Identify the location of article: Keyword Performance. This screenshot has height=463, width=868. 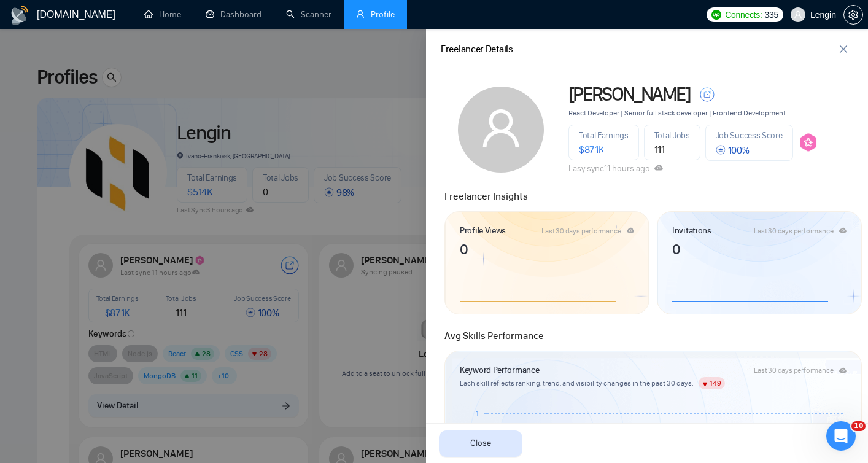
(499, 370).